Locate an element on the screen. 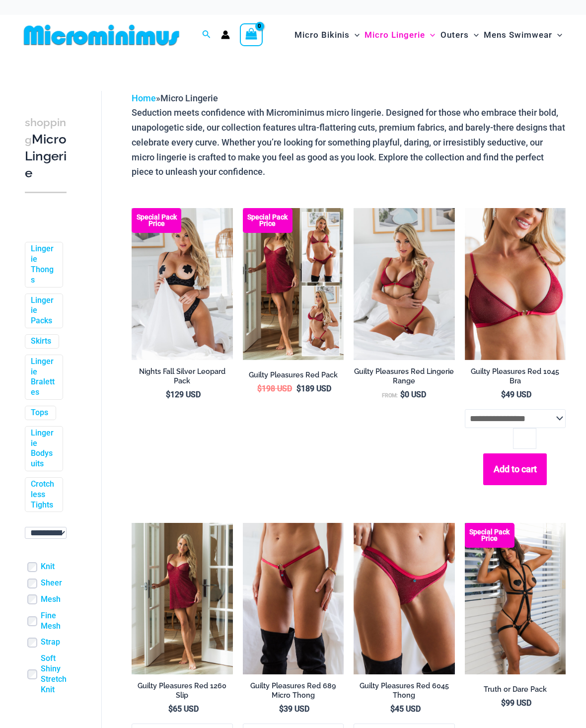 The height and width of the screenshot is (728, 586). a: Lingerie Thongs is located at coordinates (42, 264).